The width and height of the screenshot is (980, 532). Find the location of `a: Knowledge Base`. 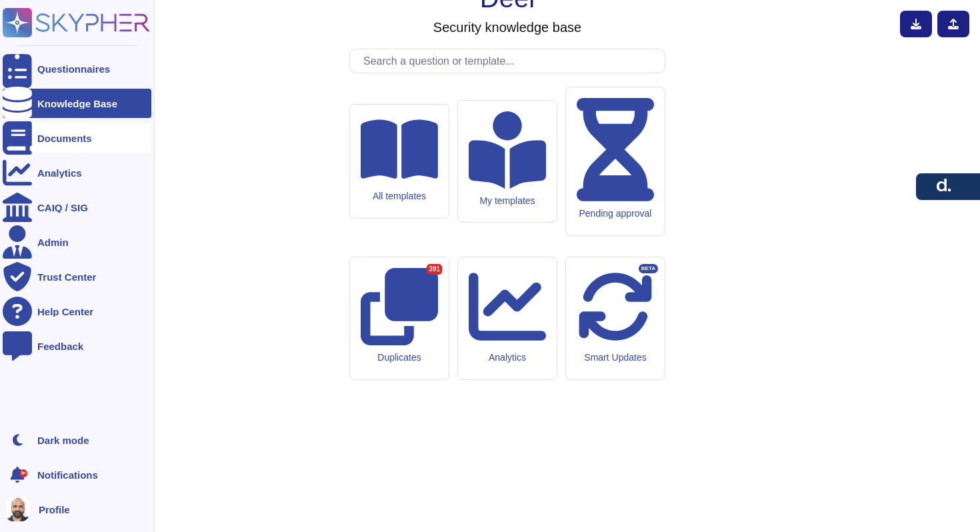

a: Knowledge Base is located at coordinates (77, 103).